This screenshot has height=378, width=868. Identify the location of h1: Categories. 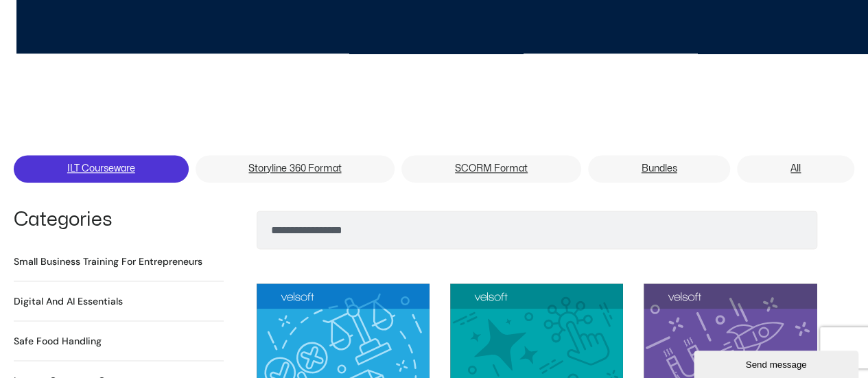
(118, 220).